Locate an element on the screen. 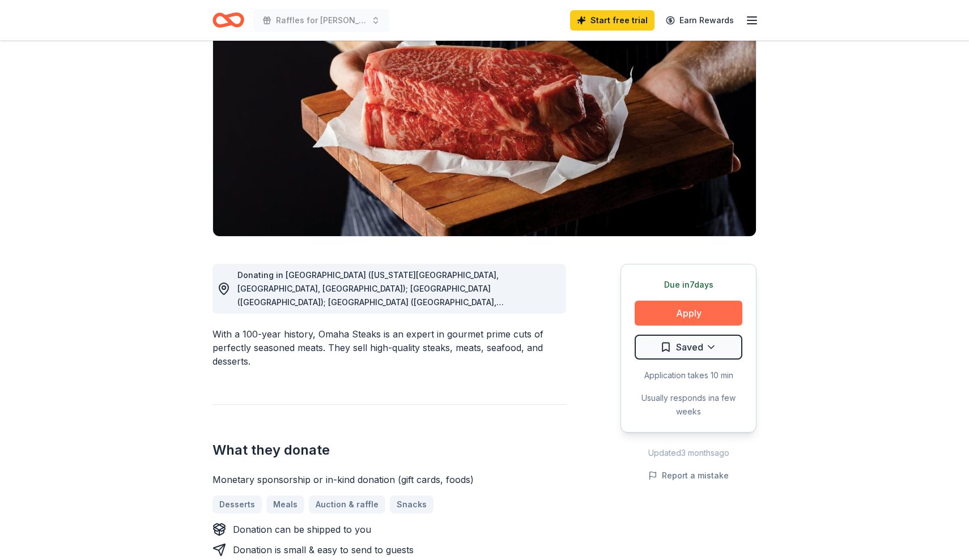 The image size is (969, 560). div: Due in 7 days is located at coordinates (689, 285).